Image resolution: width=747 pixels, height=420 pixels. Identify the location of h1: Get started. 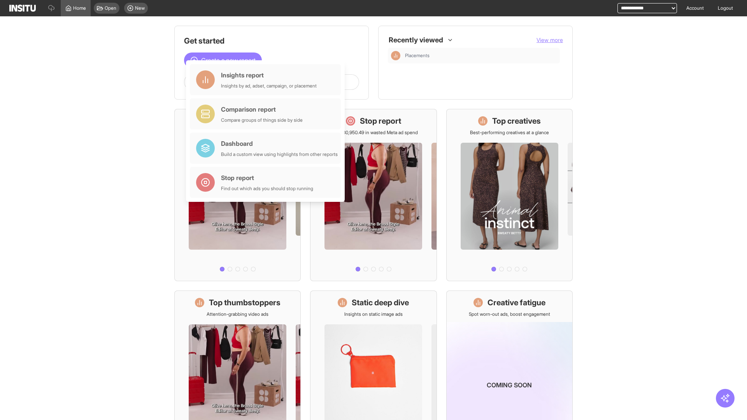
(271, 41).